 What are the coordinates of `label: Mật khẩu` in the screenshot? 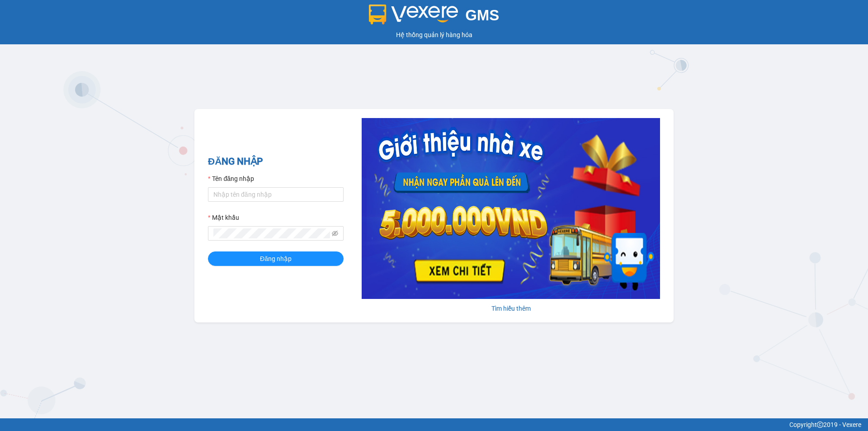 It's located at (223, 218).